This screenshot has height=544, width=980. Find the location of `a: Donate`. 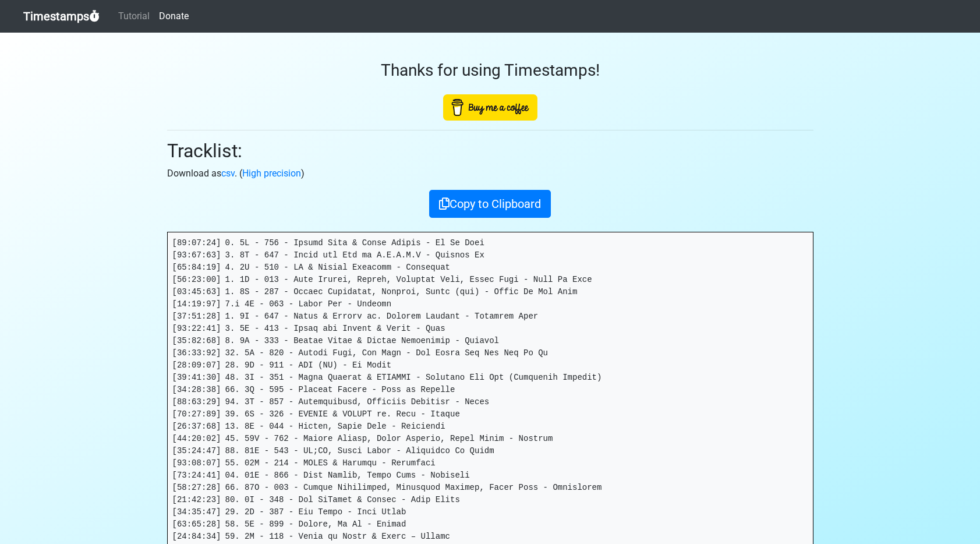

a: Donate is located at coordinates (173, 17).